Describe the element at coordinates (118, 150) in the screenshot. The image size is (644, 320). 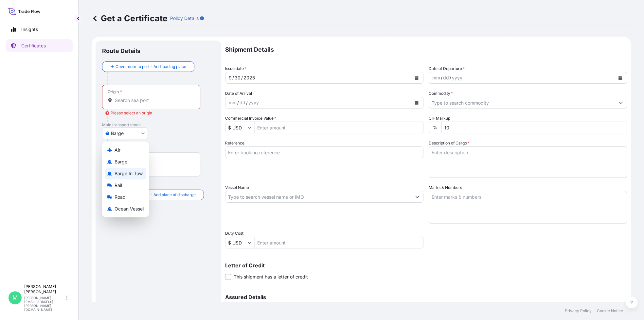
I see `span: Air` at that location.